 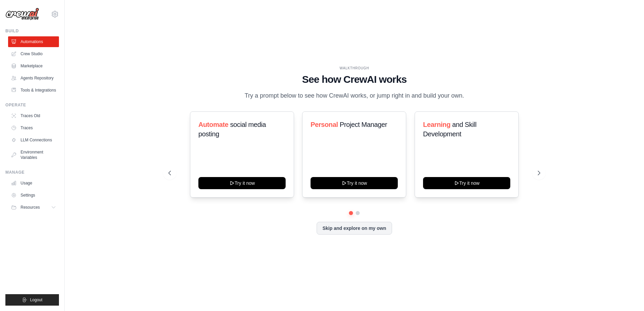 What do you see at coordinates (33, 54) in the screenshot?
I see `a: Crew Studio` at bounding box center [33, 54].